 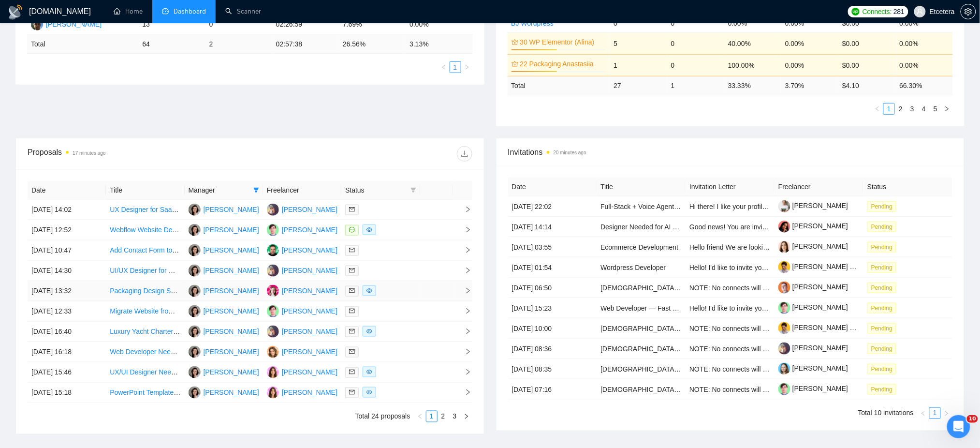 What do you see at coordinates (83, 44) in the screenshot?
I see `td: Total` at bounding box center [83, 44].